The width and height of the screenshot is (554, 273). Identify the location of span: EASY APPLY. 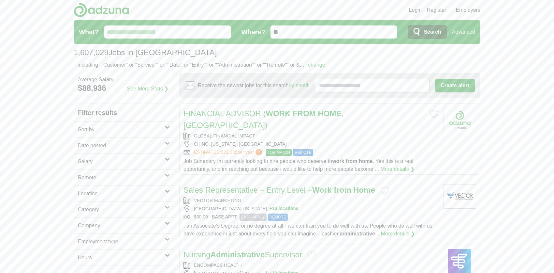
(253, 217).